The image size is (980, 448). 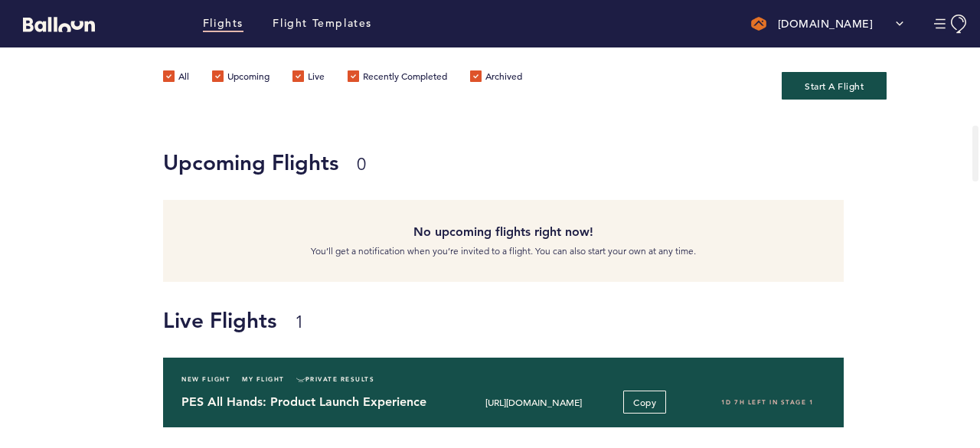 What do you see at coordinates (503, 251) in the screenshot?
I see `p: You’ll get a notification when you’re invited to a flight. You can also start your own at any time.` at bounding box center [503, 251].